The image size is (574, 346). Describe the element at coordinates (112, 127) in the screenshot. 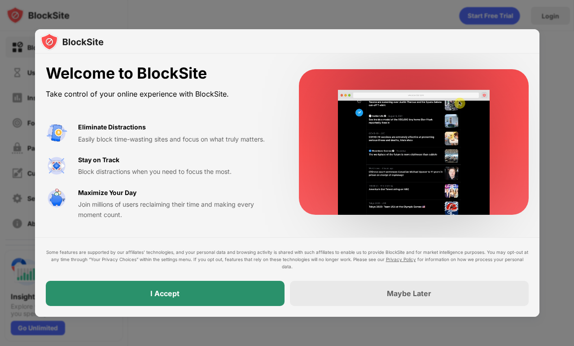

I see `div: Eliminate Distractions` at that location.